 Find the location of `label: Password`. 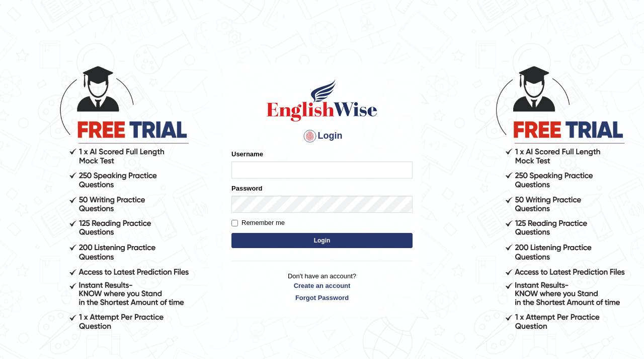

label: Password is located at coordinates (247, 188).